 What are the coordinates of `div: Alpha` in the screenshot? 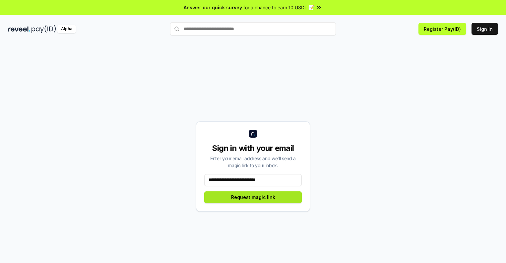 It's located at (67, 29).